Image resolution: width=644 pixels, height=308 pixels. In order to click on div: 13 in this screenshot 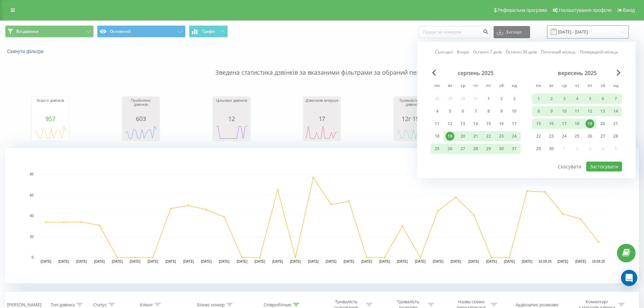, I will do `click(463, 123)`.